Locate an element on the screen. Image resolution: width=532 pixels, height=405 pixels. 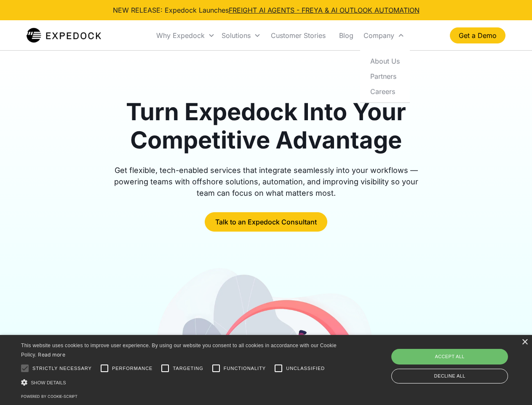
span: Strictly necessary is located at coordinates (62, 368).